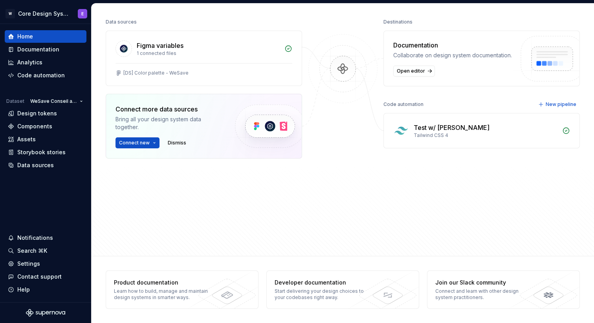 This screenshot has width=594, height=323. What do you see at coordinates (46, 238) in the screenshot?
I see `button: Notifications` at bounding box center [46, 238].